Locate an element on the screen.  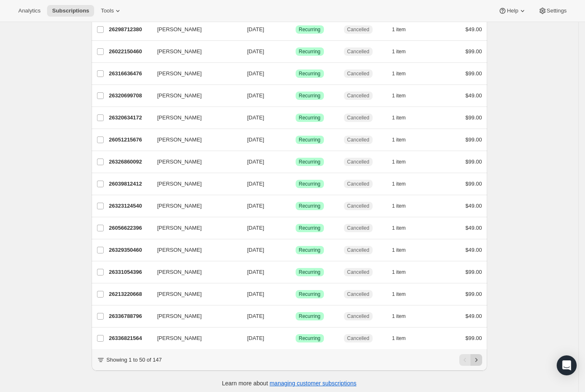
span: Help is located at coordinates (512, 11).